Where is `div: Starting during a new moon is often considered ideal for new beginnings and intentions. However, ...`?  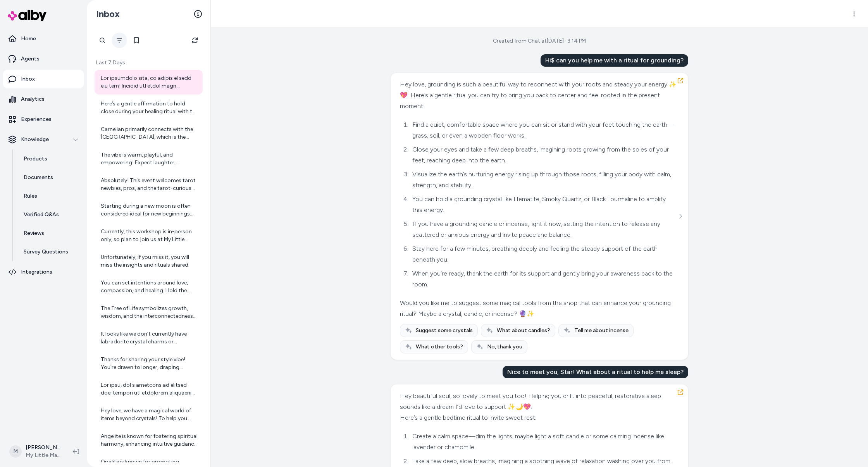
div: Starting during a new moon is often considered ideal for new beginnings and intentions. However, ... is located at coordinates (149, 210).